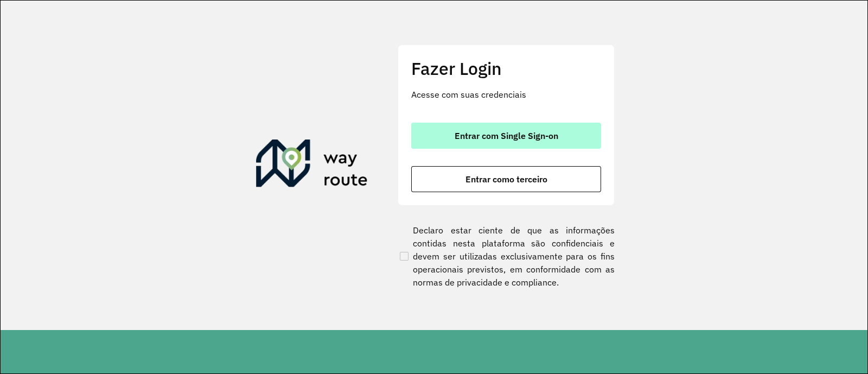 This screenshot has width=868, height=374. I want to click on img: Roteirizador AmbevTech, so click(312, 166).